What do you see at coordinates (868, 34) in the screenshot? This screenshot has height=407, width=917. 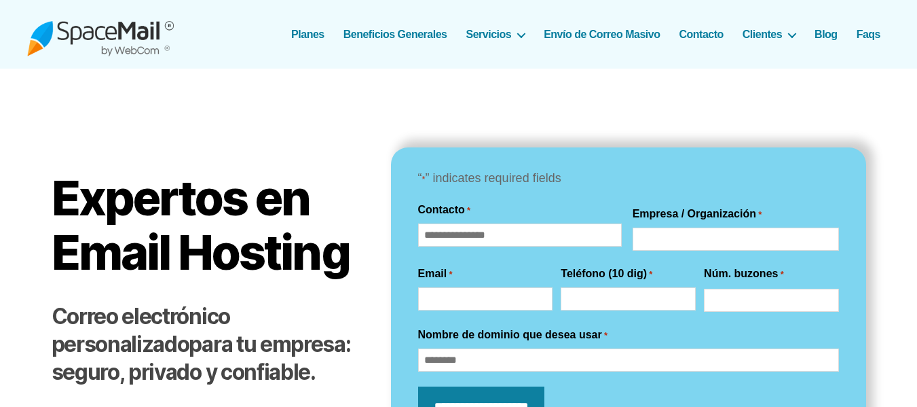 I see `a: Faqs` at bounding box center [868, 34].